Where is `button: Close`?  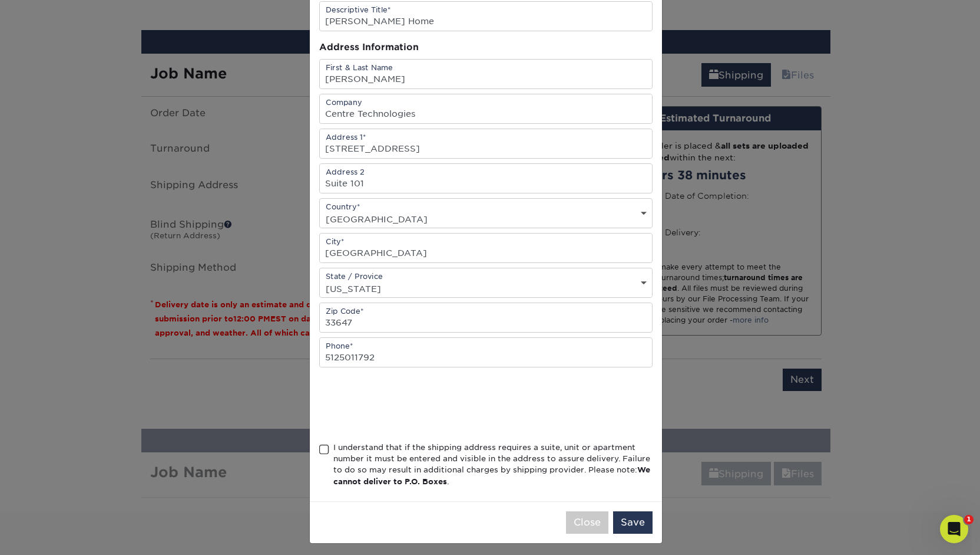
button: Close is located at coordinates (587, 522).